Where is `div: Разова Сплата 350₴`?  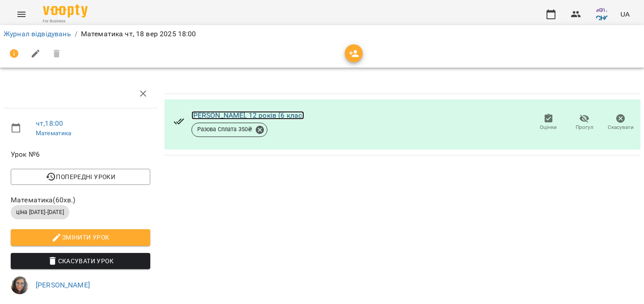
div: Разова Сплата 350₴ is located at coordinates (229, 130).